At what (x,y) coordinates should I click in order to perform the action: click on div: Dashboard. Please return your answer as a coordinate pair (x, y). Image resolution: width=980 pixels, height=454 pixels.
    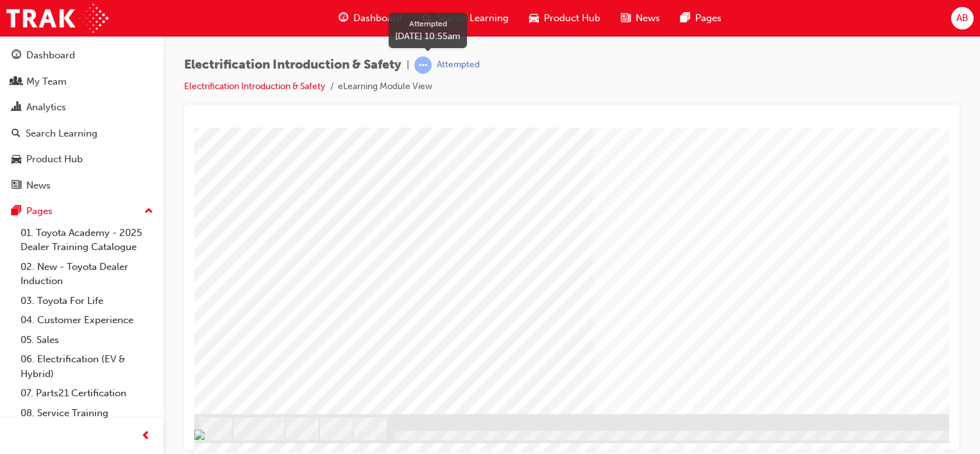
    Looking at the image, I should click on (51, 55).